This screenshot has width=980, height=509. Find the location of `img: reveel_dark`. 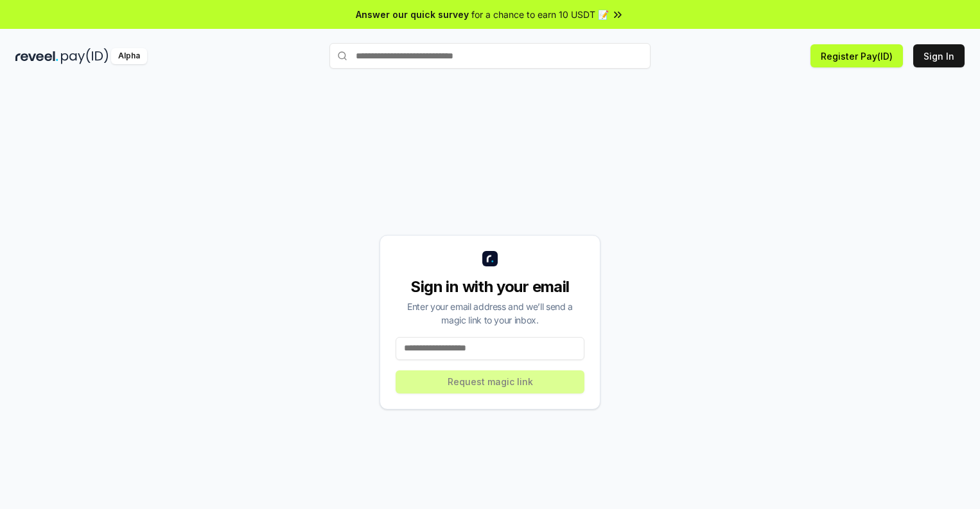

img: reveel_dark is located at coordinates (37, 56).